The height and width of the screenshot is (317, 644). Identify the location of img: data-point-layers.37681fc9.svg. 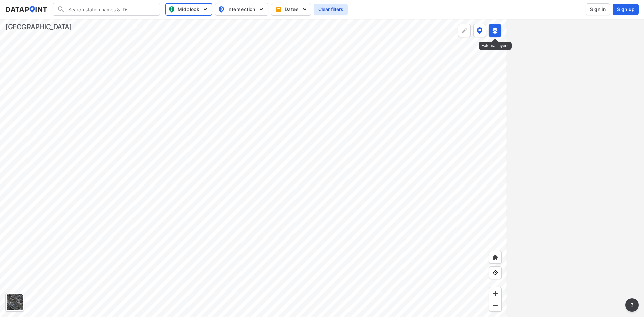
(480, 30).